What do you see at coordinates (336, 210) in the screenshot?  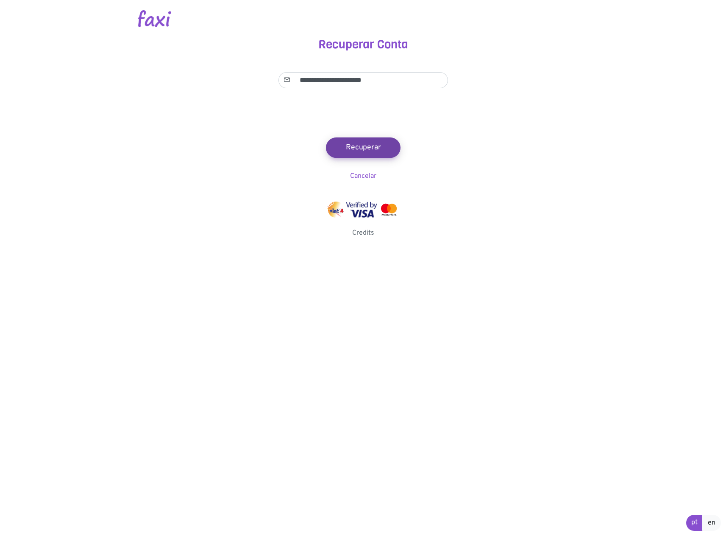 I see `img: vinti4` at bounding box center [336, 210].